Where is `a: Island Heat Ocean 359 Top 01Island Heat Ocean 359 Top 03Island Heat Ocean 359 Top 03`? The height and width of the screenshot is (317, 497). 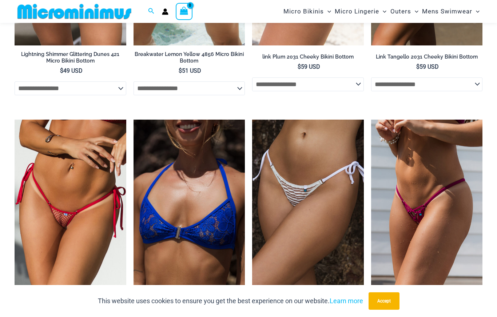
a: Island Heat Ocean 359 Top 01Island Heat Ocean 359 Top 03Island Heat Ocean 359 Top 03 is located at coordinates (189, 203).